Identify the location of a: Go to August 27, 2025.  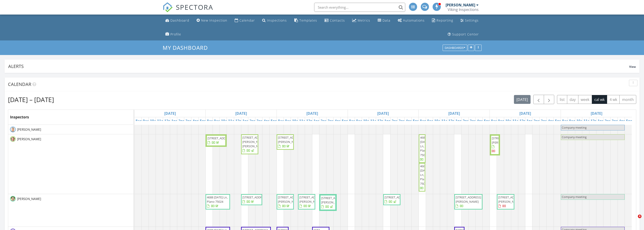
(383, 113).